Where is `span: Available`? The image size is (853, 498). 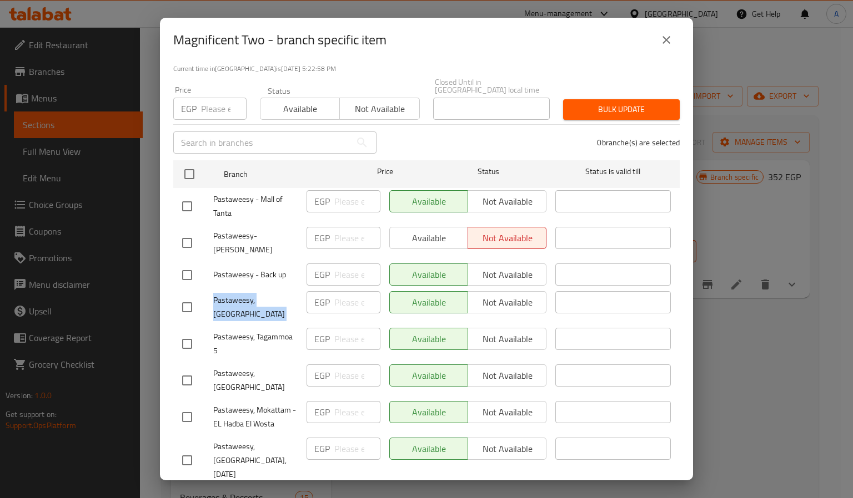
span: Available is located at coordinates (300, 109).